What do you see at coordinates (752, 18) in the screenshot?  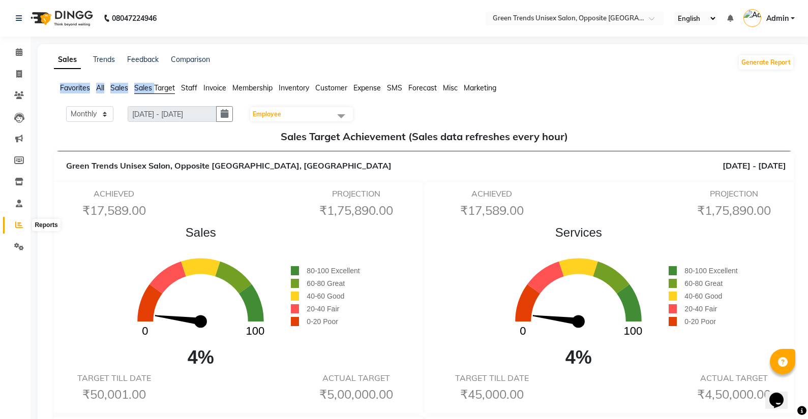 I see `img: Admin` at bounding box center [752, 18].